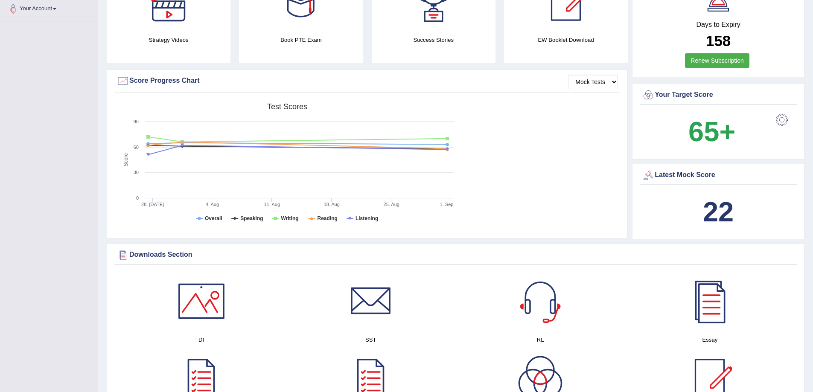 The height and width of the screenshot is (392, 813). I want to click on h4: SST, so click(370, 340).